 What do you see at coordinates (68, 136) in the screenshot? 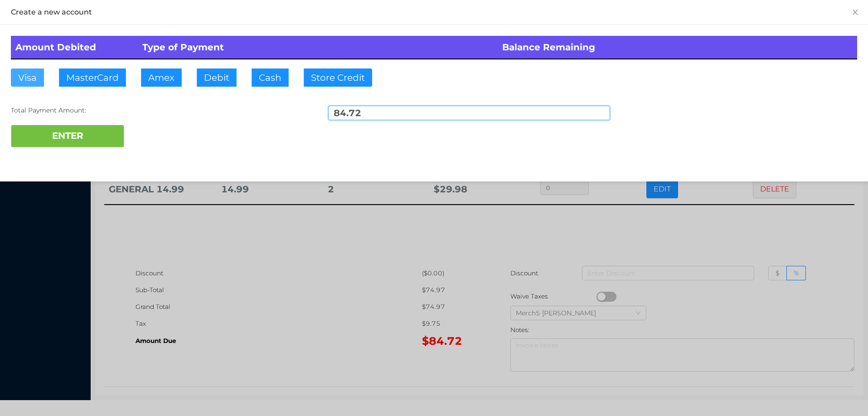
I see `button: ENTER` at bounding box center [68, 136].